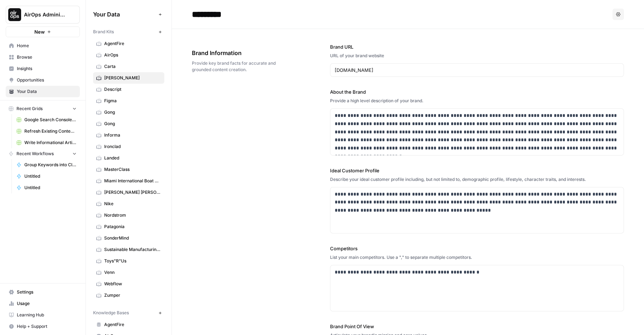 This screenshot has width=644, height=335. Describe the element at coordinates (46, 326) in the screenshot. I see `span: Help + Support` at that location.